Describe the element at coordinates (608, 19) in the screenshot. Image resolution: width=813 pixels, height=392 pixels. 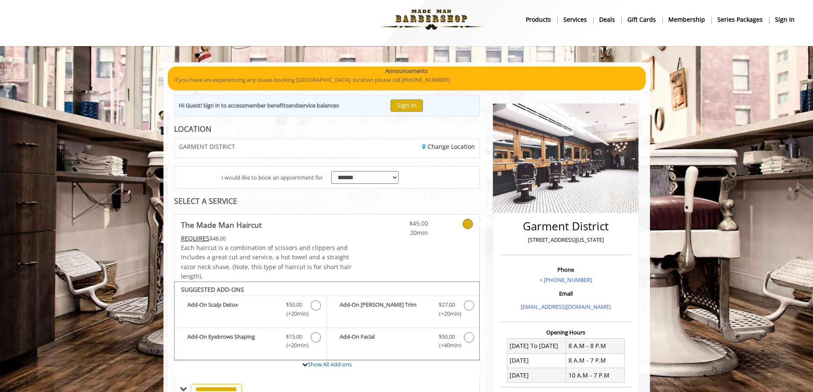
I see `a: DealsDeals` at that location.